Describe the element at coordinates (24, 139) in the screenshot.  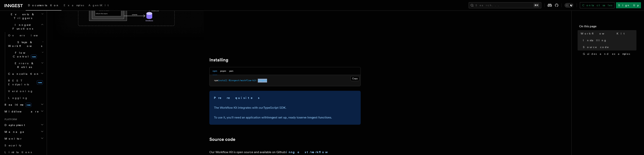
I see `button: Monitor` at that location.